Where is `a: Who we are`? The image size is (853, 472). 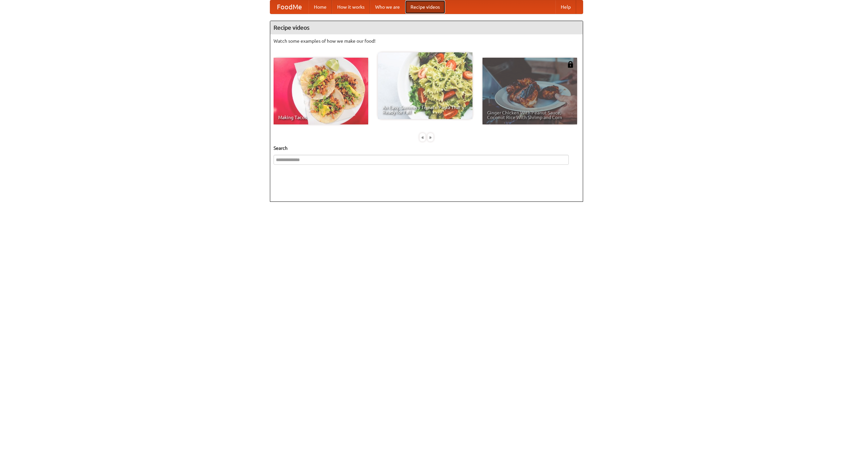
a: Who we are is located at coordinates (388, 7).